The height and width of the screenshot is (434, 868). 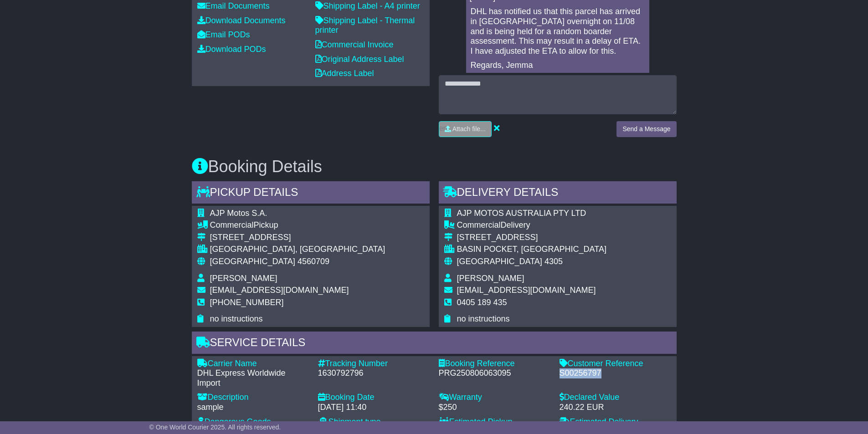 What do you see at coordinates (313, 261) in the screenshot?
I see `span: 4560709` at bounding box center [313, 261].